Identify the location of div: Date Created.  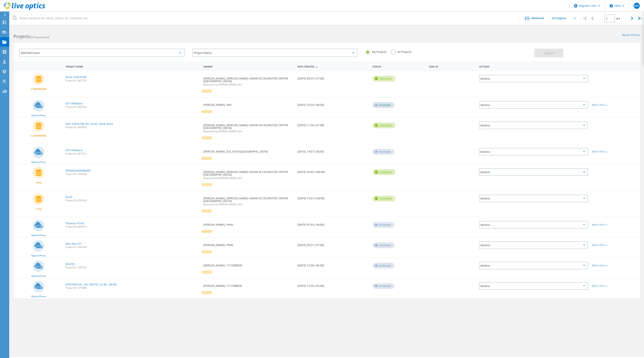
(333, 66).